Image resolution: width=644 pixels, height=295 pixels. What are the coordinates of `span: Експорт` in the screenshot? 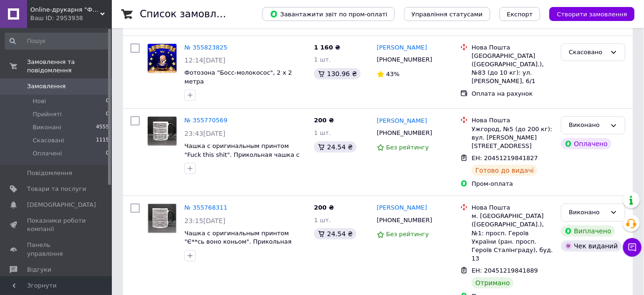 It's located at (520, 14).